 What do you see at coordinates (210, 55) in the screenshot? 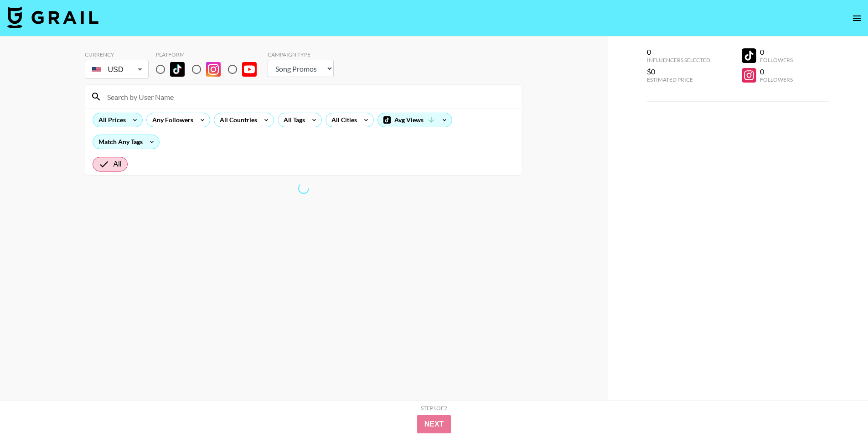
I see `div: Platform` at bounding box center [210, 55].